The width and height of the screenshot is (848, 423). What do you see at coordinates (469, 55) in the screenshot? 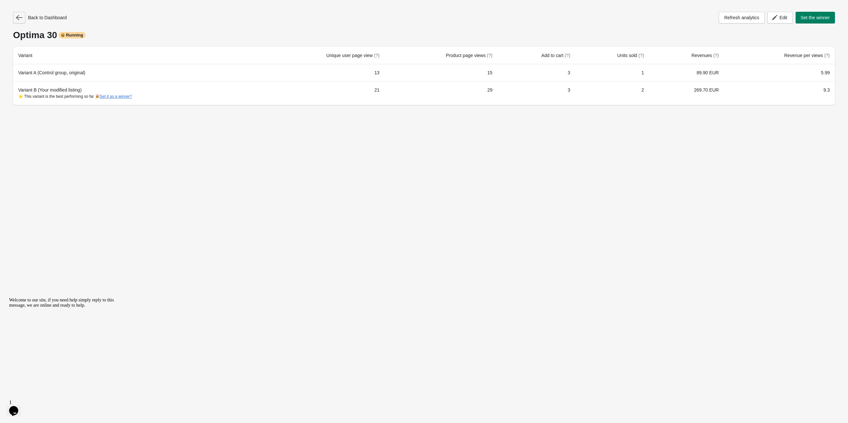
I see `span: Product page views` at bounding box center [469, 55].